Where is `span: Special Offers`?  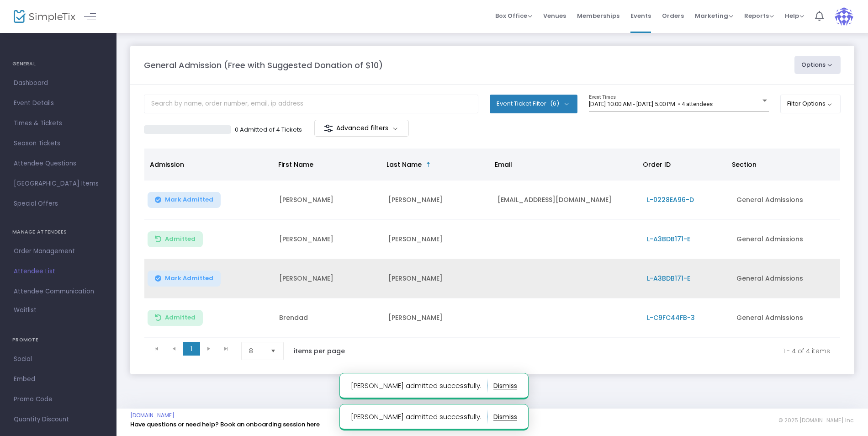
span: Special Offers is located at coordinates (58, 204).